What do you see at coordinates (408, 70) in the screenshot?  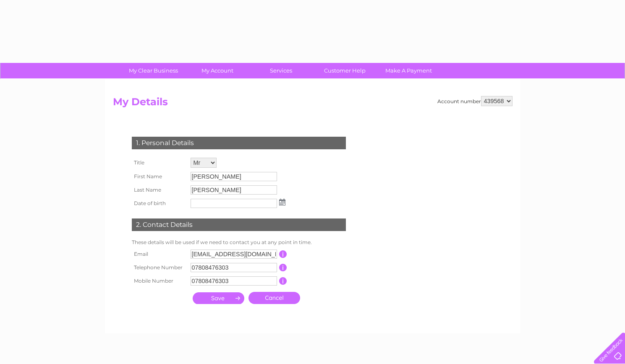 I see `a: Make A Payment` at bounding box center [408, 70].